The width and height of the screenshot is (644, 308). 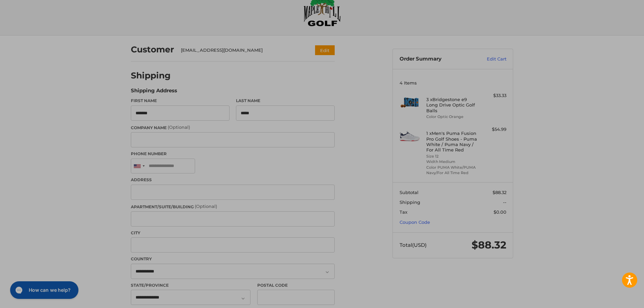 I want to click on h1: How can we help?, so click(x=43, y=11).